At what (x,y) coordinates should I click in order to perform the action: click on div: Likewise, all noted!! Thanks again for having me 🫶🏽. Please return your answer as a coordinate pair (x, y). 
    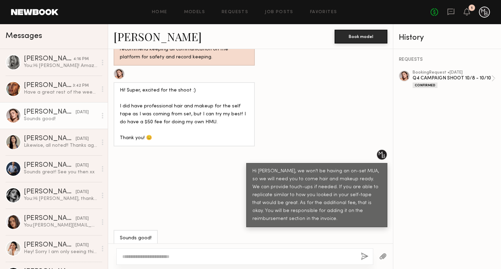
    Looking at the image, I should click on (60, 145).